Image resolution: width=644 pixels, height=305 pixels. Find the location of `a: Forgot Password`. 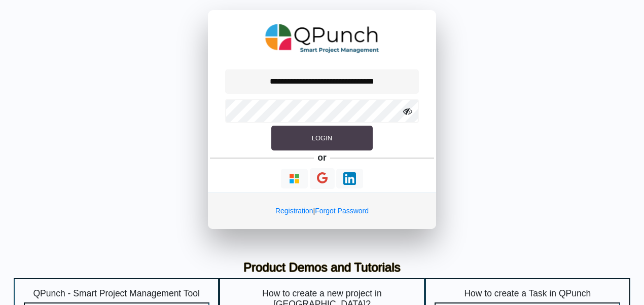

a: Forgot Password is located at coordinates (342, 210).